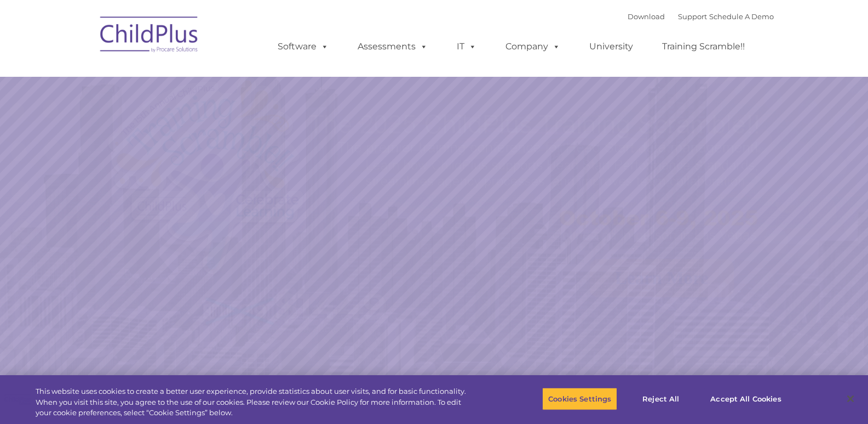  I want to click on a: Schedule A Demo, so click(742, 17).